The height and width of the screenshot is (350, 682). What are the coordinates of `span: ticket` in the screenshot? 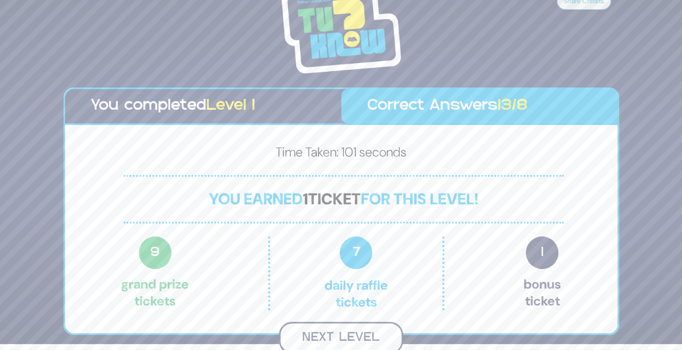 It's located at (334, 199).